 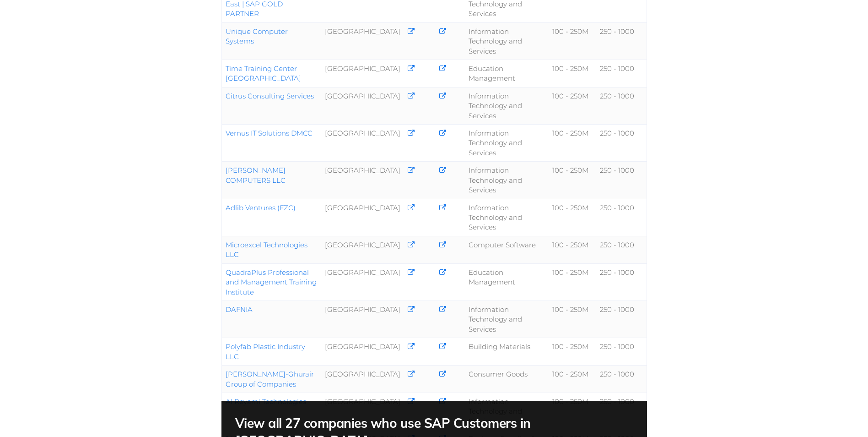 What do you see at coordinates (261, 207) in the screenshot?
I see `a: Adlib Ventures (FZC)` at bounding box center [261, 207].